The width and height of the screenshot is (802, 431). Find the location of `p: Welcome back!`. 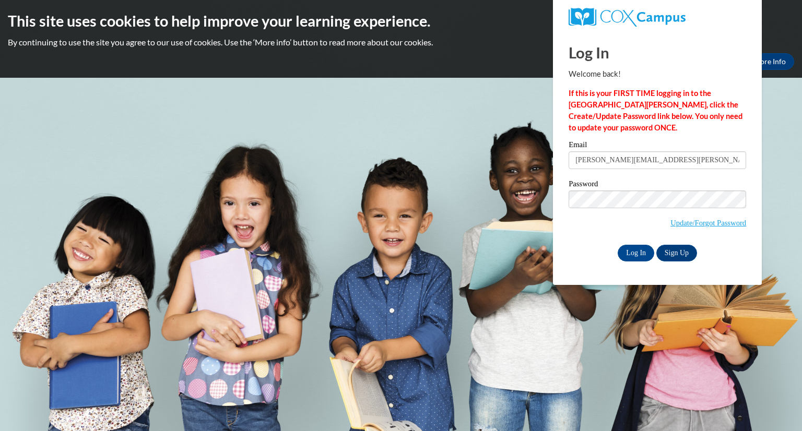

p: Welcome back! is located at coordinates (657, 74).